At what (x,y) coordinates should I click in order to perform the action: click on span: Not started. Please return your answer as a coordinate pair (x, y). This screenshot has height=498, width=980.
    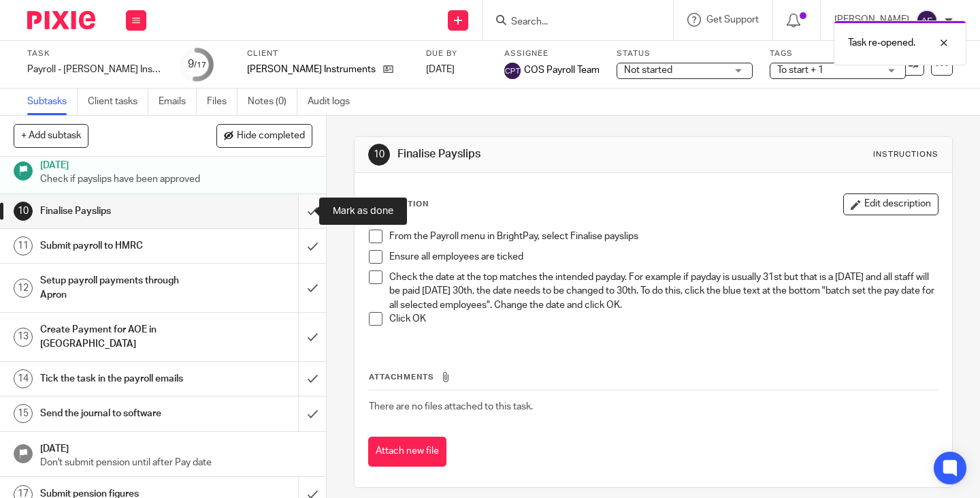
    Looking at the image, I should click on (648, 70).